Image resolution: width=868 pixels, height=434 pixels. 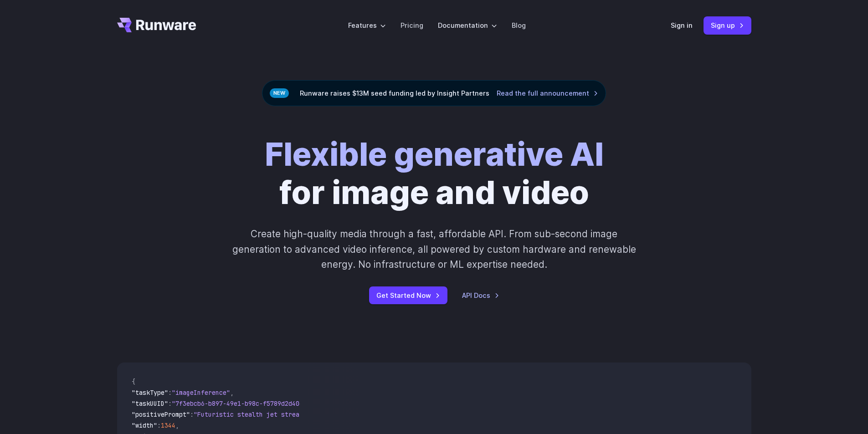 What do you see at coordinates (434, 154) in the screenshot?
I see `strong: Flexible generative AI` at bounding box center [434, 154].